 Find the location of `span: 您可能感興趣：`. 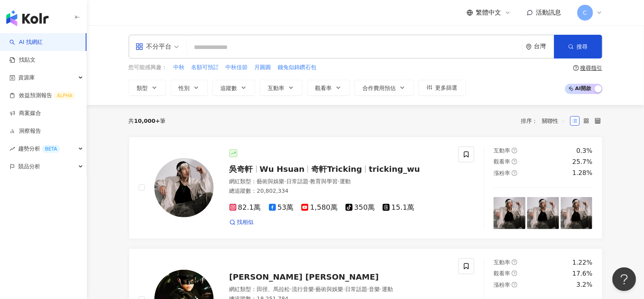

span: 您可能感興趣： is located at coordinates (148, 68).